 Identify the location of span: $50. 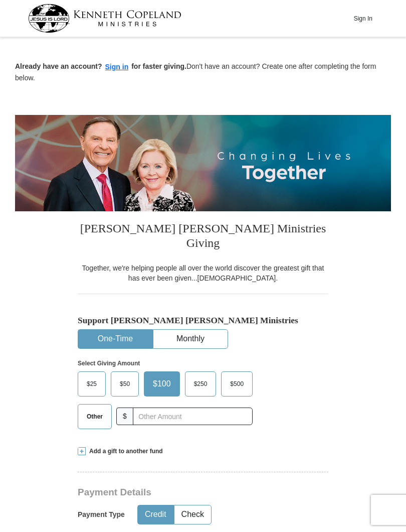
(125, 384).